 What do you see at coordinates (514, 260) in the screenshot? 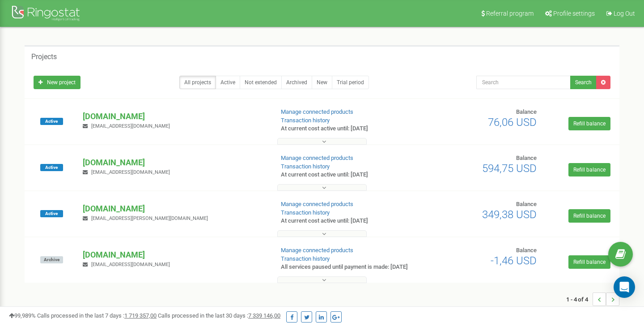
I see `span: -1,46 USD` at bounding box center [514, 260].